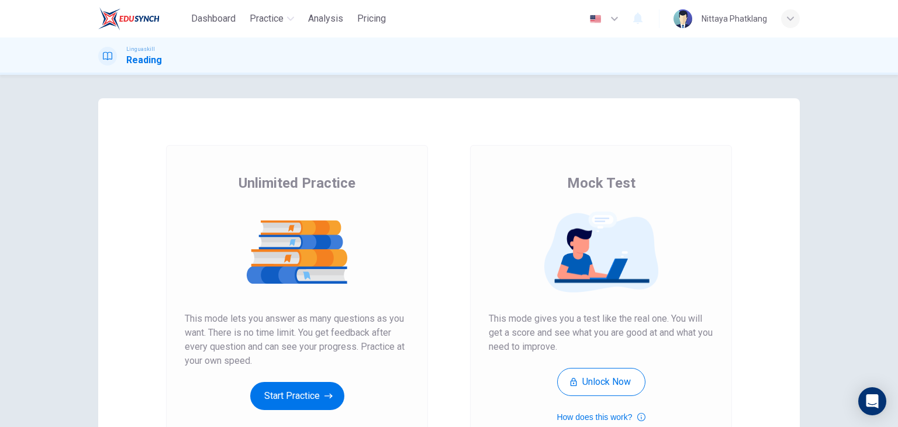 This screenshot has height=427, width=898. Describe the element at coordinates (272, 19) in the screenshot. I see `button: Practice` at that location.